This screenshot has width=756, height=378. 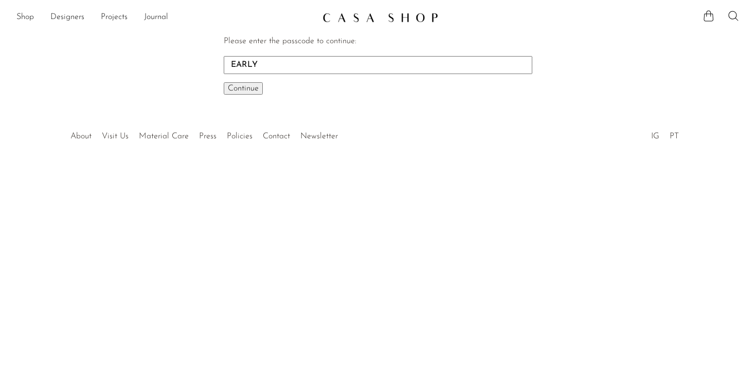 I want to click on a: About, so click(x=81, y=136).